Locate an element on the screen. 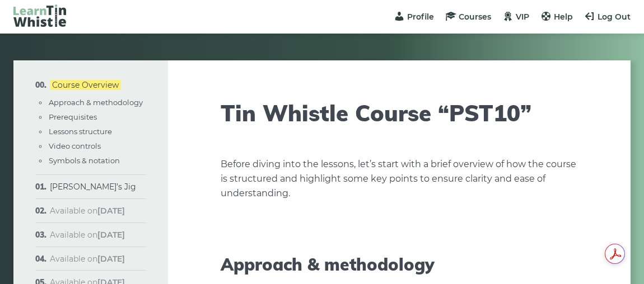 This screenshot has width=644, height=284. span: Log Out is located at coordinates (614, 17).